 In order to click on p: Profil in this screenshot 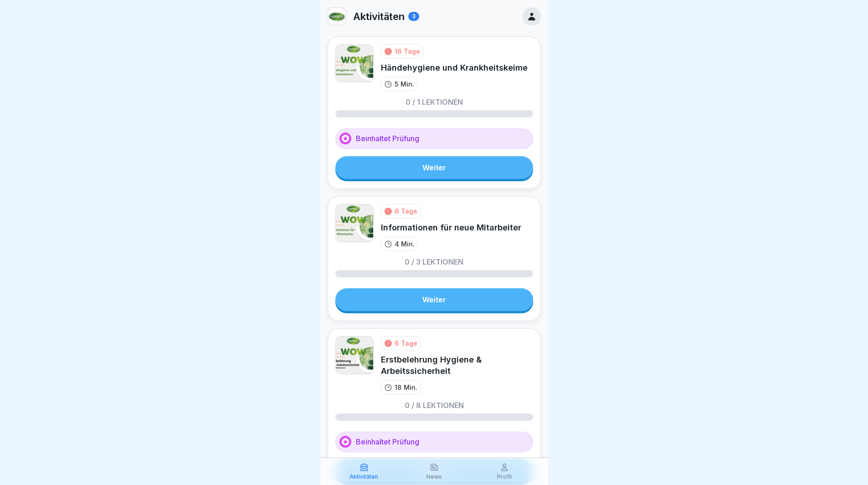, I will do `click(505, 477)`.